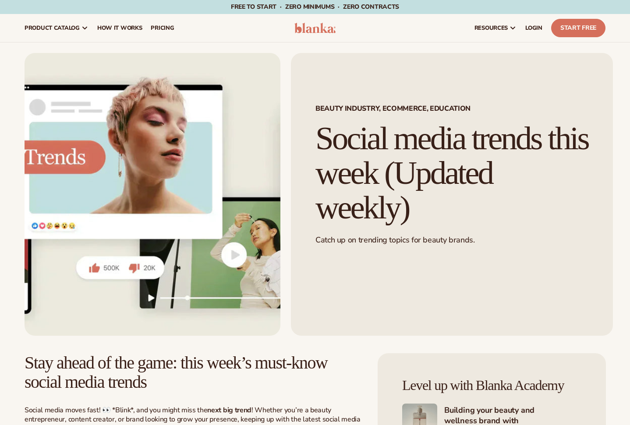 The image size is (630, 425). I want to click on span: pricing, so click(162, 28).